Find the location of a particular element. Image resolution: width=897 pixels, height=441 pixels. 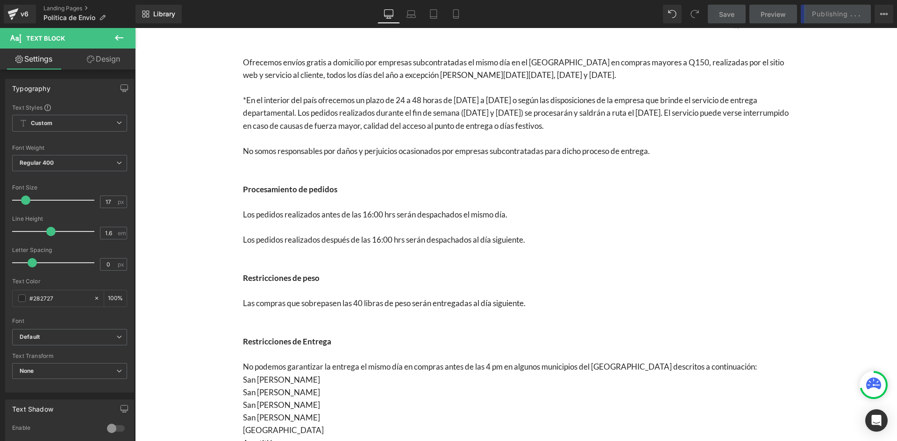

a: Laptop is located at coordinates (411, 14).